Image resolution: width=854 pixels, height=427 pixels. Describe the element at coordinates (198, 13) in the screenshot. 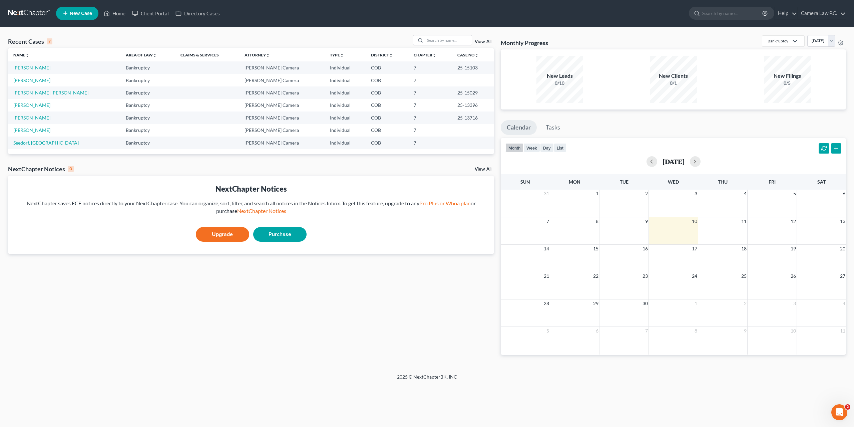

I see `a: Directory Cases` at that location.